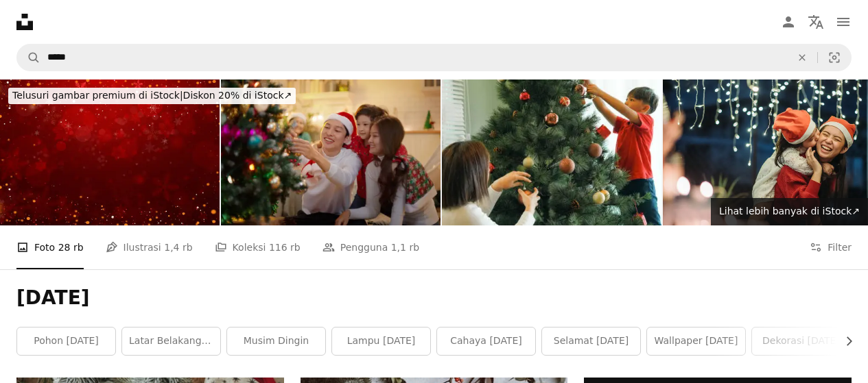  What do you see at coordinates (331, 152) in the screenshot?
I see `img: Happy family enjoy decorating christmas tree preparing New Year winter holidays celebration.` at bounding box center [331, 152].